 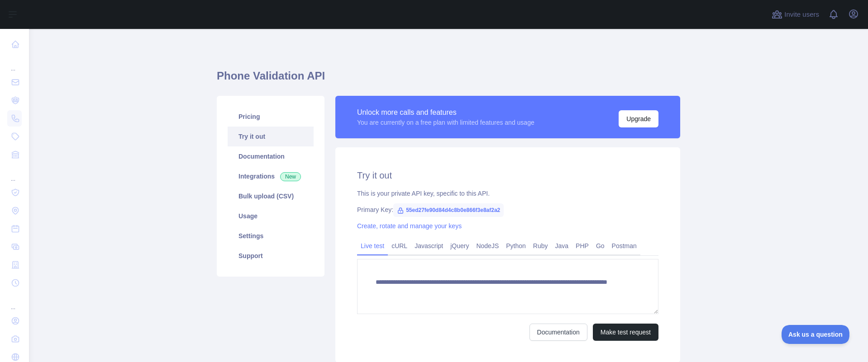 I want to click on button: Upgrade, so click(x=638, y=119).